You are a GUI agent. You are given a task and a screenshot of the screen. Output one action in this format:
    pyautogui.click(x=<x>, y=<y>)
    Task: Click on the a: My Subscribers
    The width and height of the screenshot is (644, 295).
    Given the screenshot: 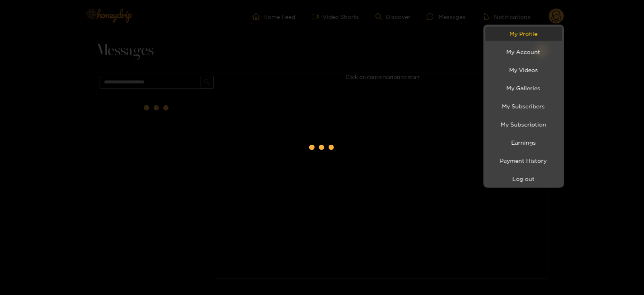 What is the action you would take?
    pyautogui.click(x=524, y=106)
    